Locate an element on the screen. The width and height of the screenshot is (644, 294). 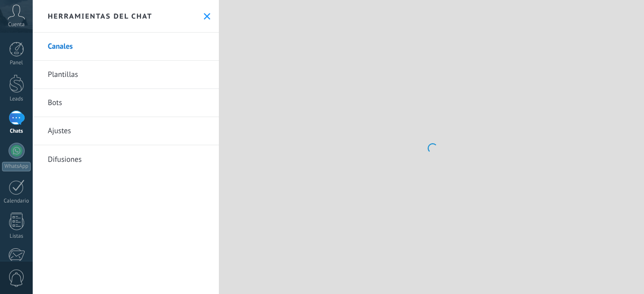
a: Difusiones is located at coordinates (126, 160).